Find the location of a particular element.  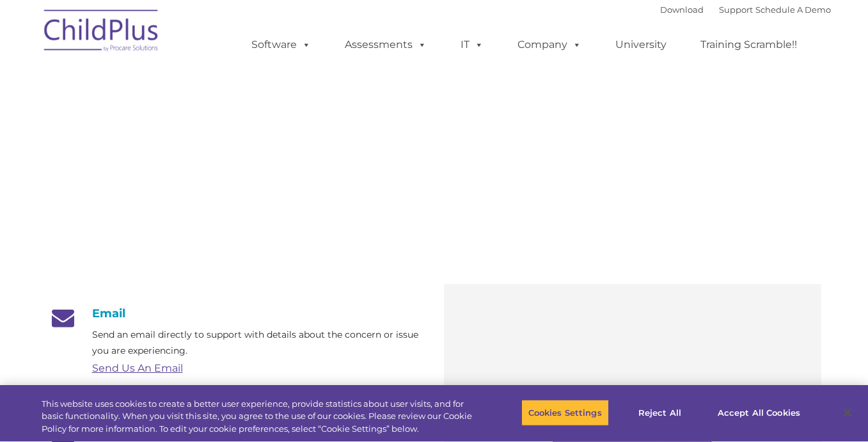

a: Send Us An Email is located at coordinates (138, 367).